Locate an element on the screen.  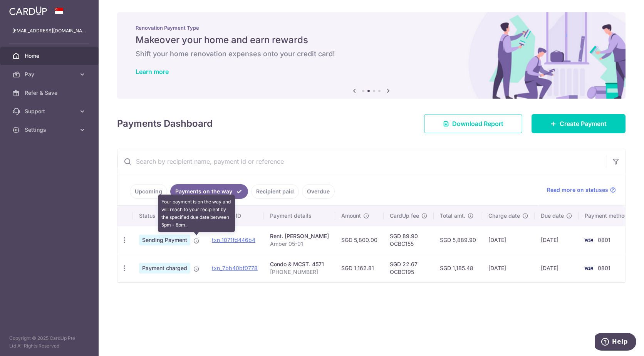
h6: Shift your home renovation expenses onto your credit card! is located at coordinates (372, 54).